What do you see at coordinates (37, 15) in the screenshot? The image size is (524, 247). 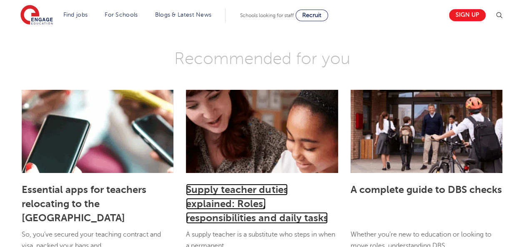 I see `img: Engage Education` at bounding box center [37, 15].